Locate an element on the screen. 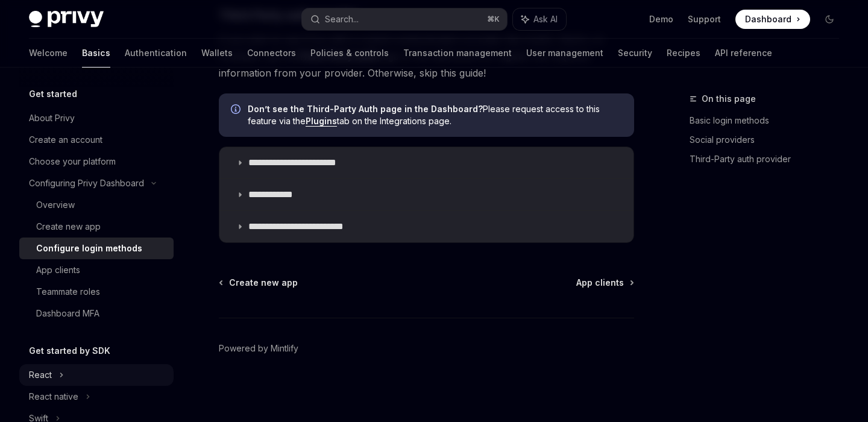 The height and width of the screenshot is (422, 868). span: App clients is located at coordinates (599, 283).